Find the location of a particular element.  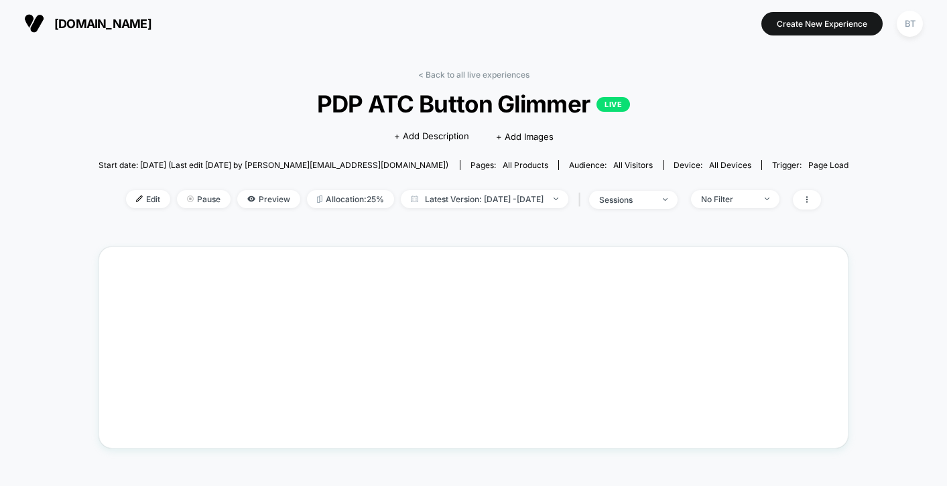

a: < Back to all live experiences is located at coordinates (474, 74).